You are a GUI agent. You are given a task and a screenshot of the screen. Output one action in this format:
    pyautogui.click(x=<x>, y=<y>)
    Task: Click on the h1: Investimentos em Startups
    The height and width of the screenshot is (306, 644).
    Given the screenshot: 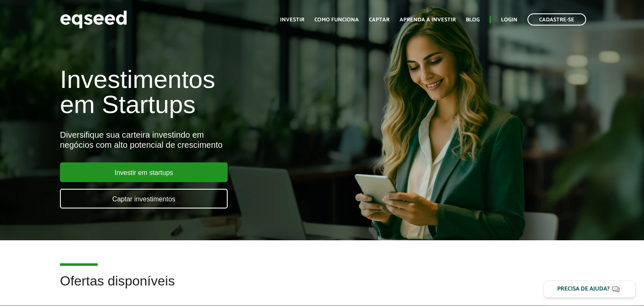 What is the action you would take?
    pyautogui.click(x=215, y=92)
    